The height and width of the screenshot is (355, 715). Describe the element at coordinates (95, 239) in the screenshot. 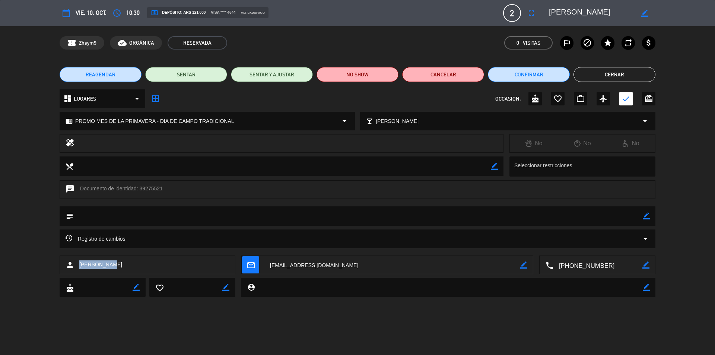

I see `span: Registro de cambios` at that location.